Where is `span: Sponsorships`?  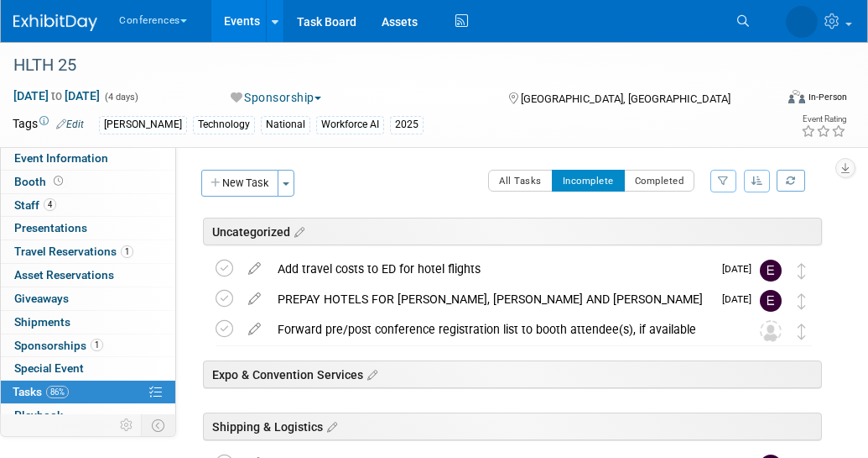
span: Sponsorships is located at coordinates (59, 345).